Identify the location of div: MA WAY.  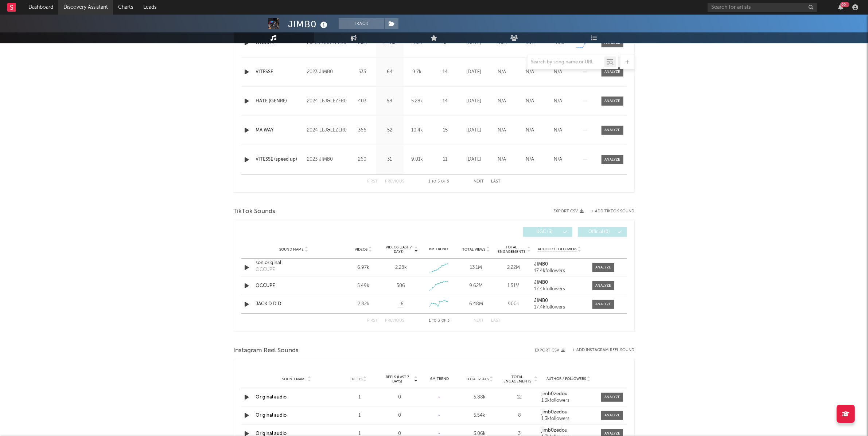
(280, 131).